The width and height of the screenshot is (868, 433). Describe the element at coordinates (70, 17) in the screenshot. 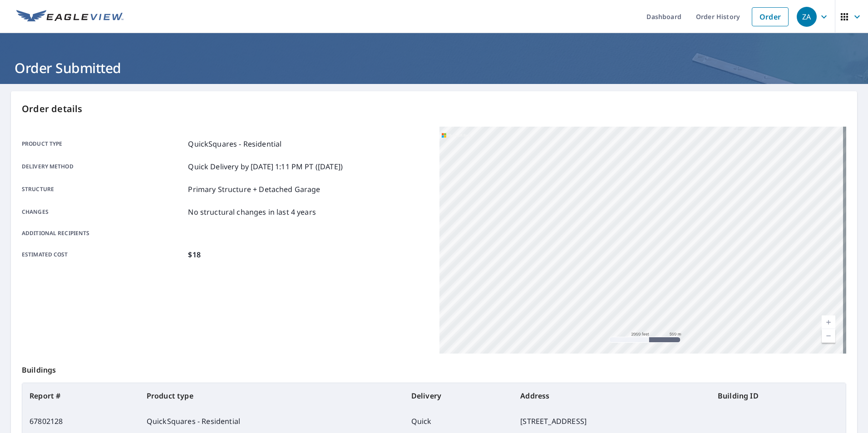

I see `img: EV Logo` at that location.